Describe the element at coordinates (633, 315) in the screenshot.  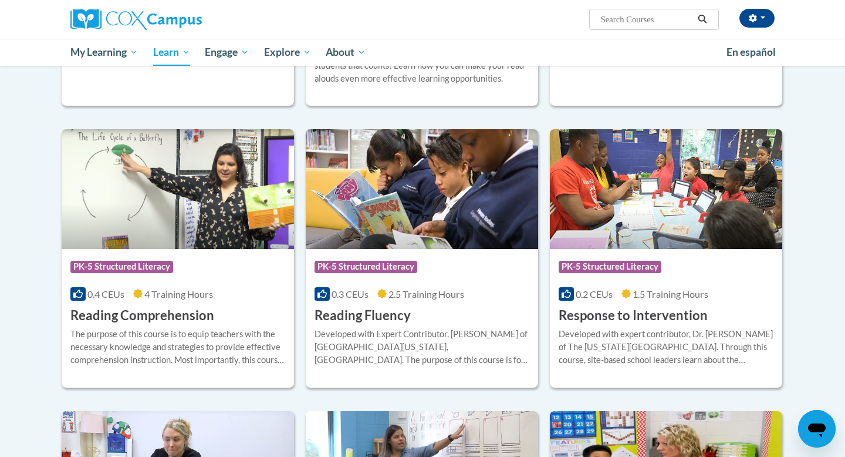
I see `h3: Response to Intervention` at that location.